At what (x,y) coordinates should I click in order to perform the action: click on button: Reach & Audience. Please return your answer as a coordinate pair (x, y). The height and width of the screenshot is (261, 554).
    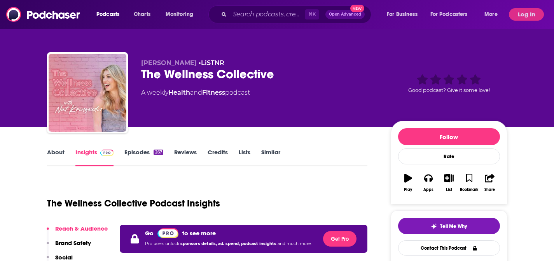
    Looking at the image, I should click on (77, 231).